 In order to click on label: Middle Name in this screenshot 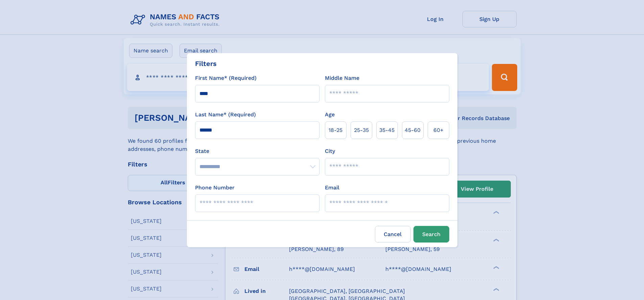, I will do `click(342, 78)`.